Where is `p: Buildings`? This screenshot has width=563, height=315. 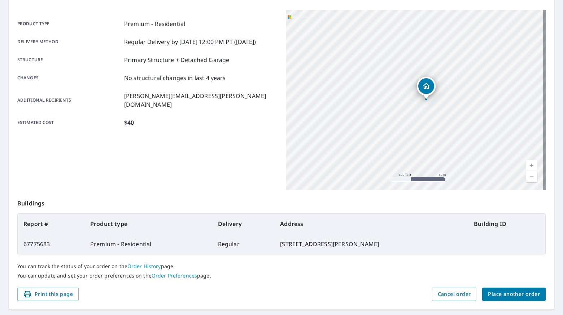 p: Buildings is located at coordinates (281, 202).